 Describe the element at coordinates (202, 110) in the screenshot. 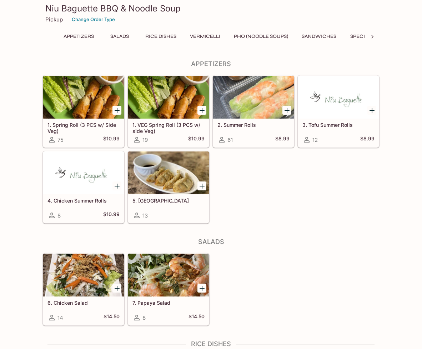

I see `button: Add 1. VEG Spring Roll (3 PCS w/ side Veg)` at that location.